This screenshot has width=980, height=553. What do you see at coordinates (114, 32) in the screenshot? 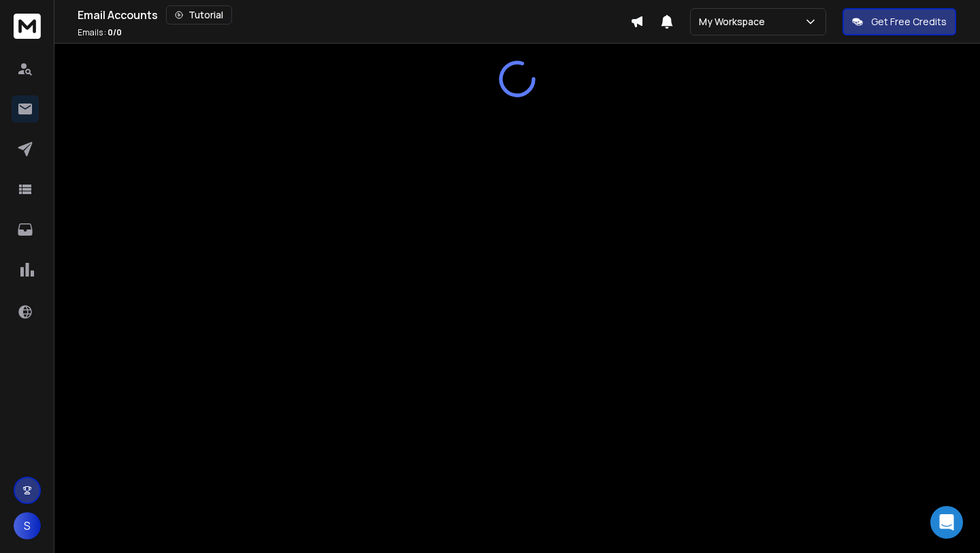
I see `span: 0 / 0` at bounding box center [114, 32].